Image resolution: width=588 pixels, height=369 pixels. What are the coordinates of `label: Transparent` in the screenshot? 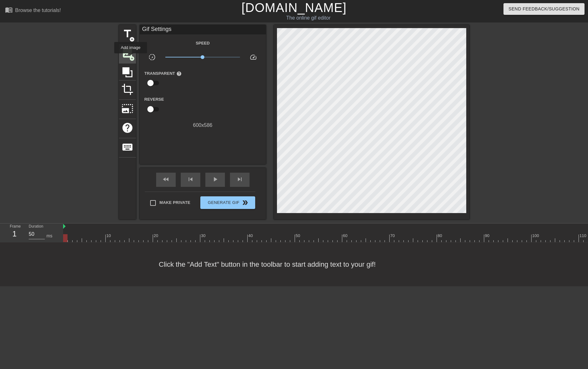 It's located at (163, 74).